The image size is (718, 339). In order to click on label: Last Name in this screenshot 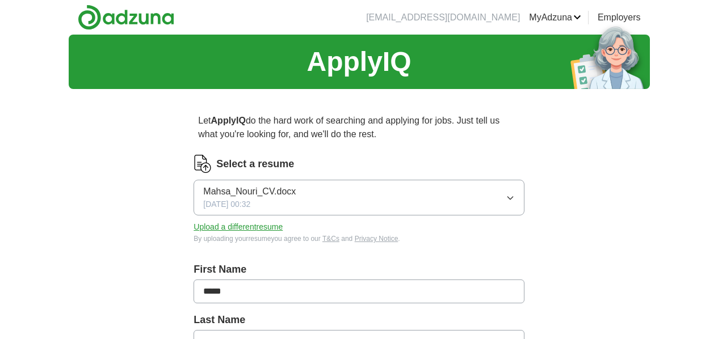, I will do `click(359, 320)`.